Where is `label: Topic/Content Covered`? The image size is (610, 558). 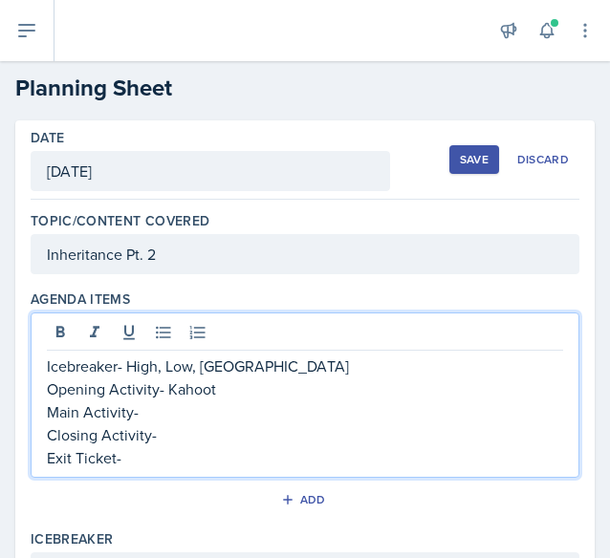 label: Topic/Content Covered is located at coordinates (120, 221).